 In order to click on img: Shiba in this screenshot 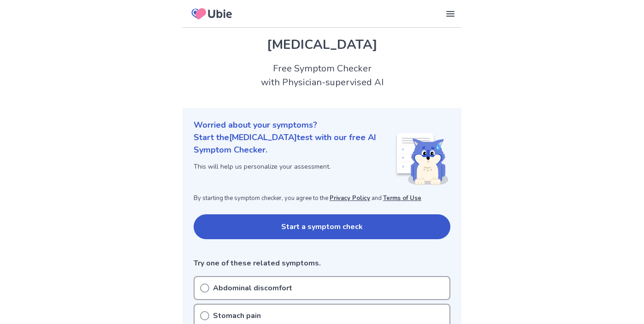, I will do `click(422, 159)`.